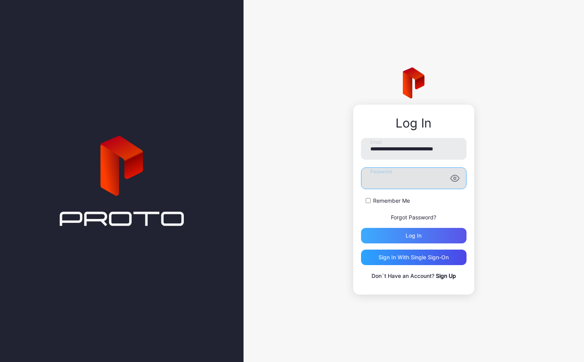  Describe the element at coordinates (455, 178) in the screenshot. I see `button: Password` at that location.